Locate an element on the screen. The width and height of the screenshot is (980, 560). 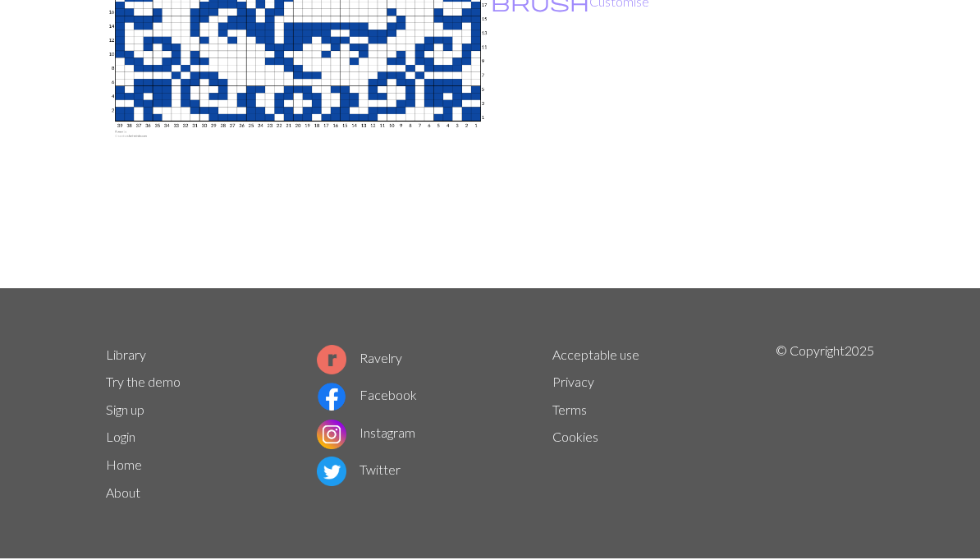
a: Home is located at coordinates (124, 466).